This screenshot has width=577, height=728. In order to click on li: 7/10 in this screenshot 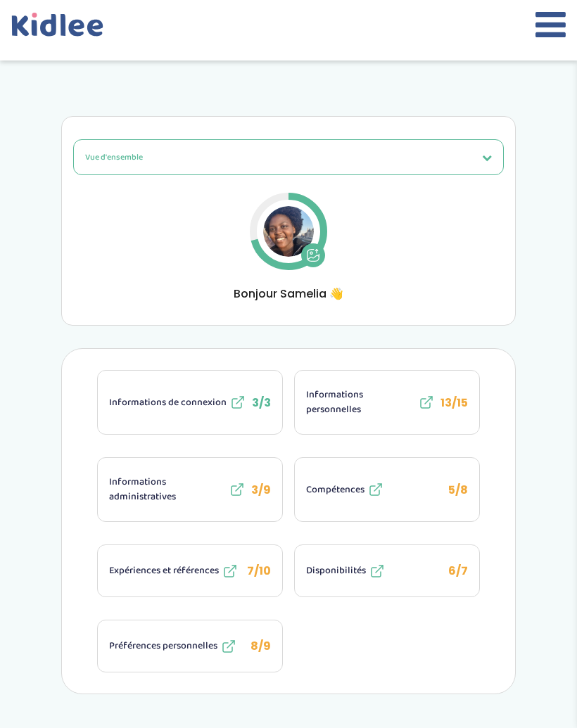, I will do `click(190, 571)`.